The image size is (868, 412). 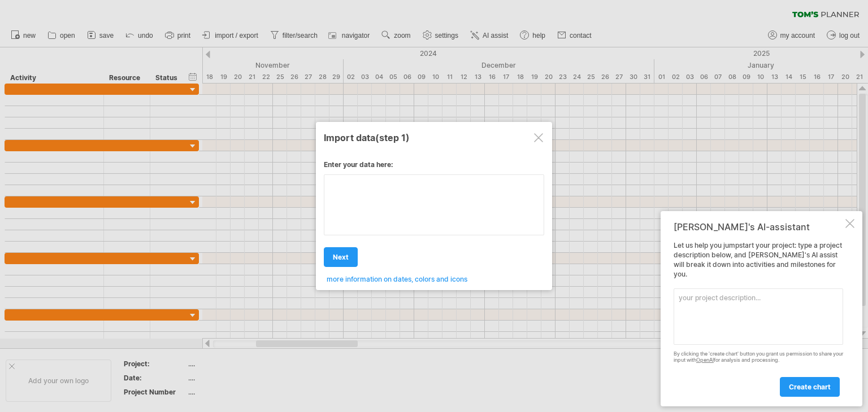 What do you see at coordinates (434, 137) in the screenshot?
I see `div: Import data` at bounding box center [434, 137].